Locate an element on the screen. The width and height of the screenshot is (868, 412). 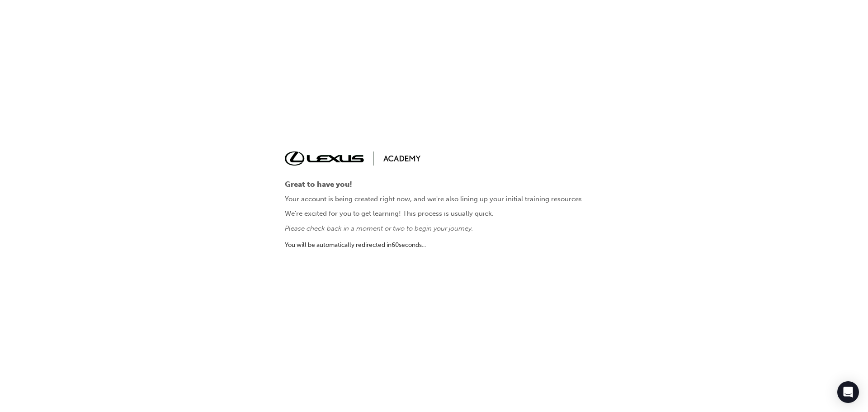
img: Trak is located at coordinates (353, 158).